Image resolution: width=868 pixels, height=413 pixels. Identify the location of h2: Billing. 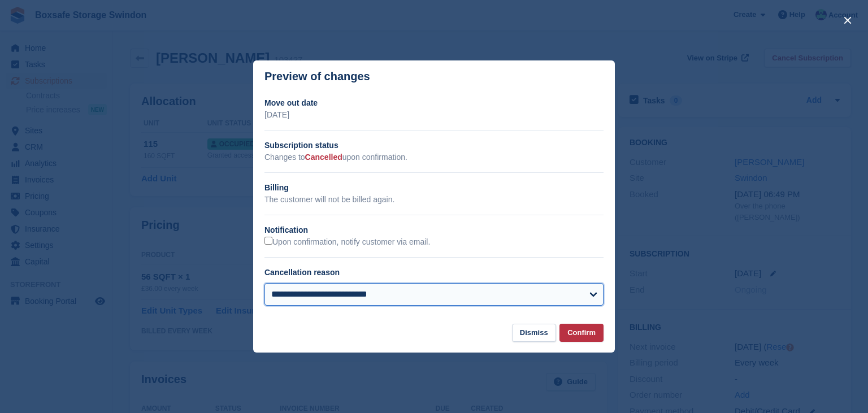
(434, 188).